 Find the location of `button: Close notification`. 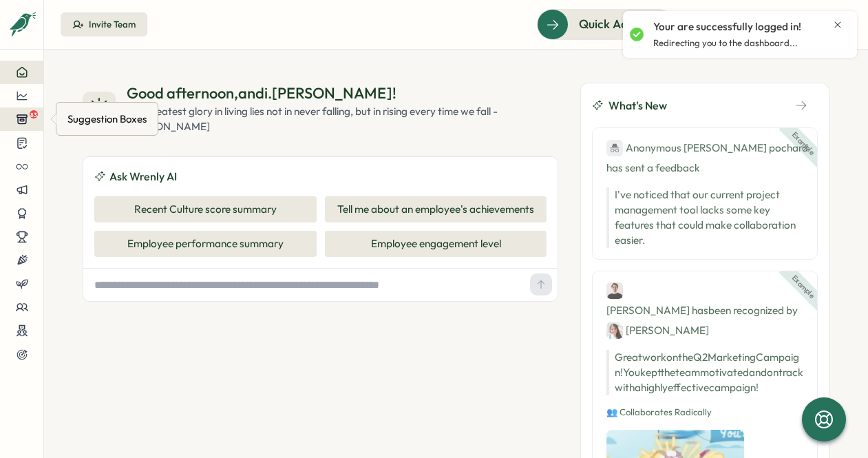

button: Close notification is located at coordinates (837, 25).